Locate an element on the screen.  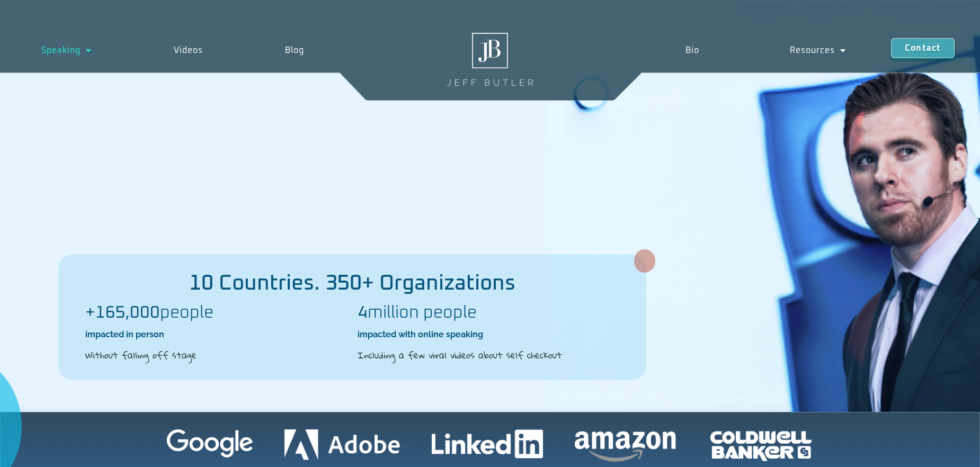
h2: 10 Countries. 350+ Organizations is located at coordinates (352, 283).